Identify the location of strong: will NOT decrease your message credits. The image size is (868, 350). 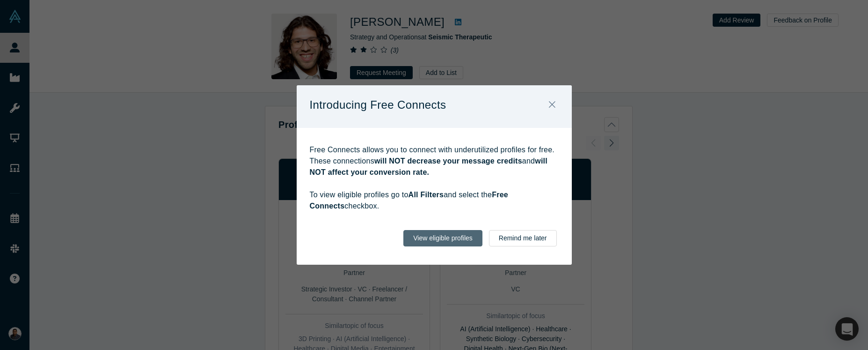
(448, 161).